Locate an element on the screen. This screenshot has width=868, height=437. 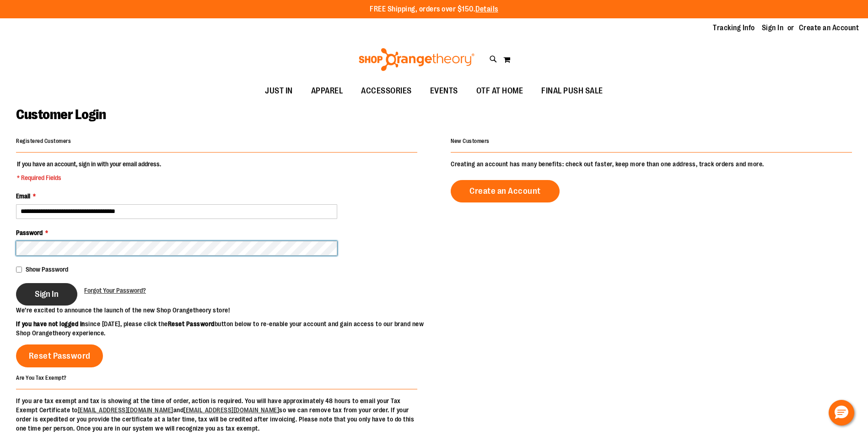
p: If you are tax exempt and tax is showing at the time of order, action is required. You will have ... is located at coordinates (217, 414).